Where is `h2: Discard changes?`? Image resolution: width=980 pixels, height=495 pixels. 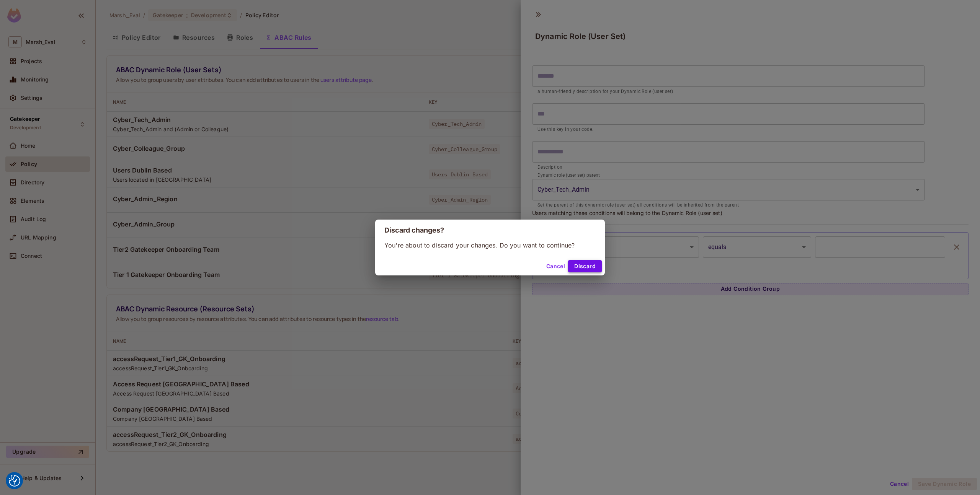
h2: Discard changes? is located at coordinates (490, 230).